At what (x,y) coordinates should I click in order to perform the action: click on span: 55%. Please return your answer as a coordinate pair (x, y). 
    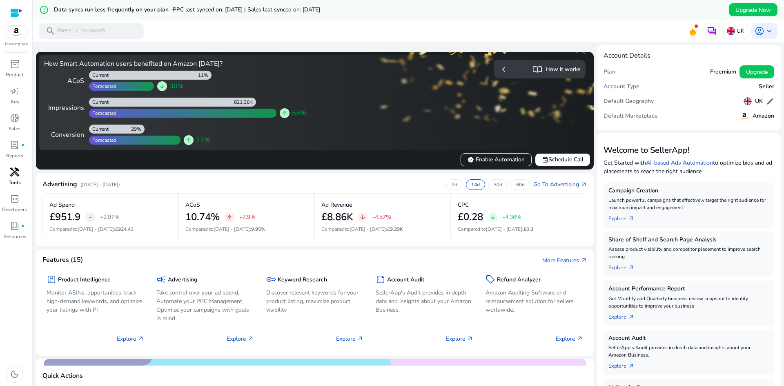
    Looking at the image, I should click on (299, 113).